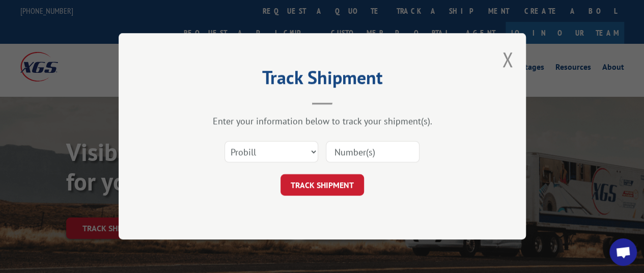 This screenshot has height=273, width=644. I want to click on div: Open chat, so click(623, 252).